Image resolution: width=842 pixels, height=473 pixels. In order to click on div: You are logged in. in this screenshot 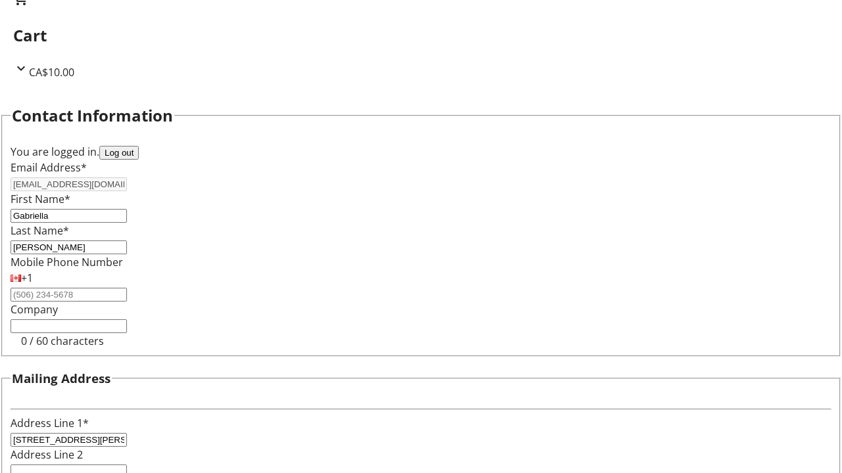, I will do `click(421, 152)`.